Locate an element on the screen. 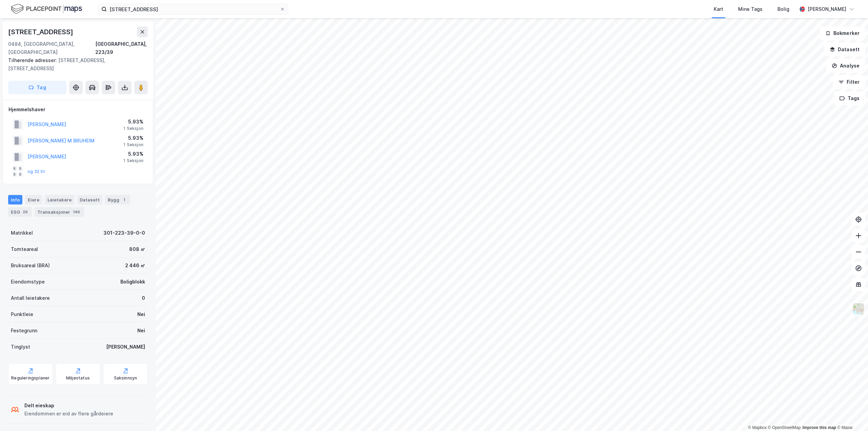  button: Tags is located at coordinates (849, 98).